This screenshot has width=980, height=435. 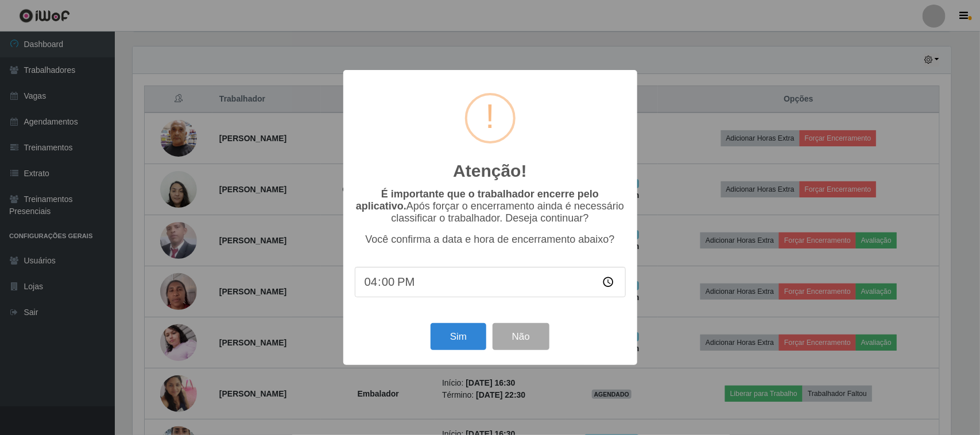 What do you see at coordinates (490, 171) in the screenshot?
I see `h2: Atenção!` at bounding box center [490, 171].